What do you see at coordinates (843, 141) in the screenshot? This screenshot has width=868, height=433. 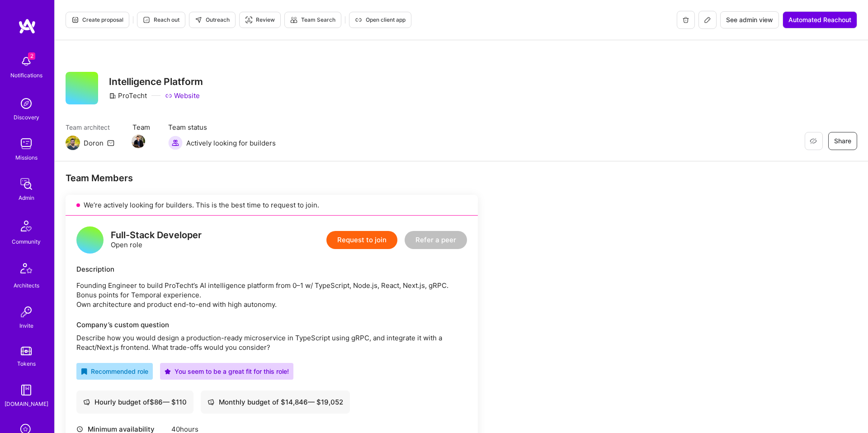 I see `span: Share` at bounding box center [843, 141].